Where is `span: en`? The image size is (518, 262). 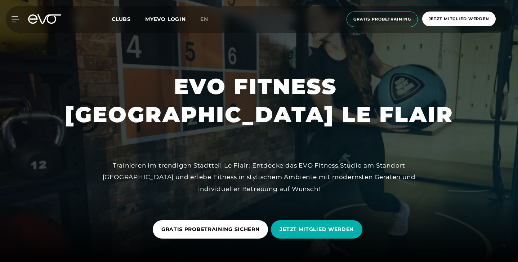 span: en is located at coordinates (204, 19).